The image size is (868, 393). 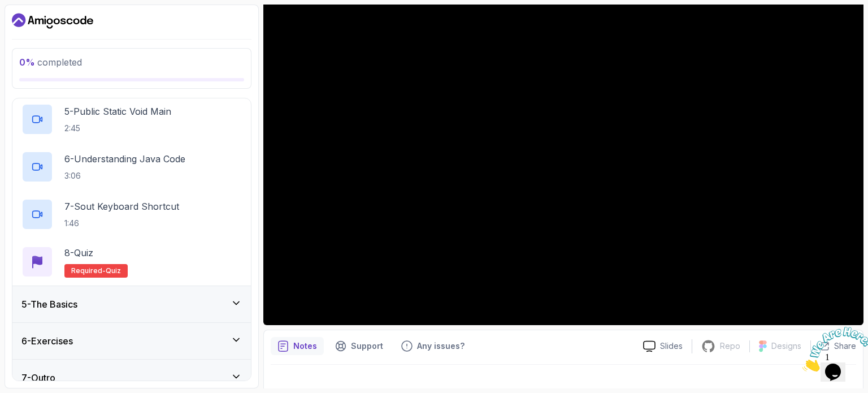 What do you see at coordinates (49, 303) in the screenshot?
I see `h3: 5 - The Basics` at bounding box center [49, 303].